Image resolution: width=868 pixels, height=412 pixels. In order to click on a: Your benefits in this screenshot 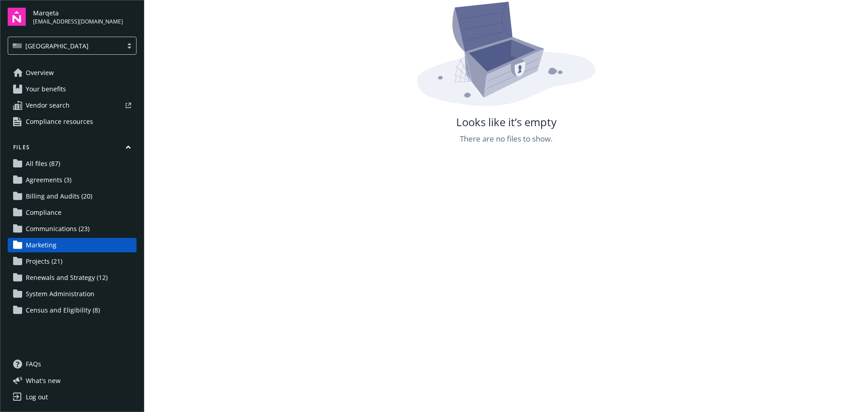, I will do `click(72, 89)`.